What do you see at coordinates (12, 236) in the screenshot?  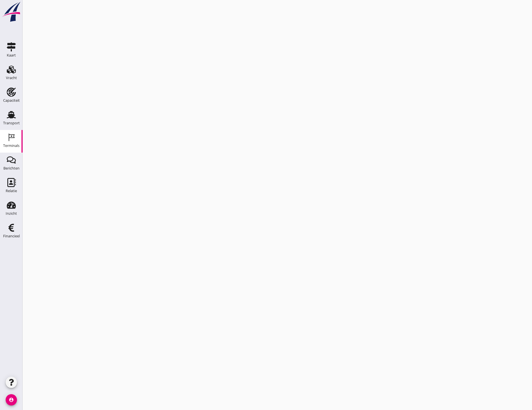 I see `div: Financieel` at bounding box center [12, 236].